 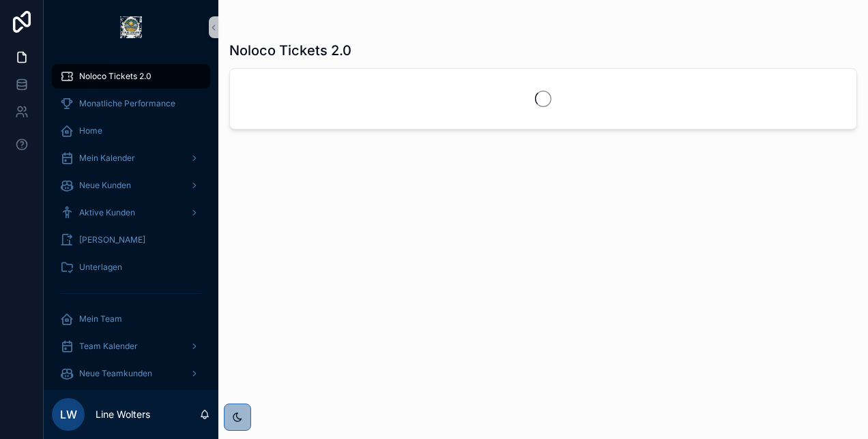 I want to click on p: Line Wolters, so click(x=123, y=414).